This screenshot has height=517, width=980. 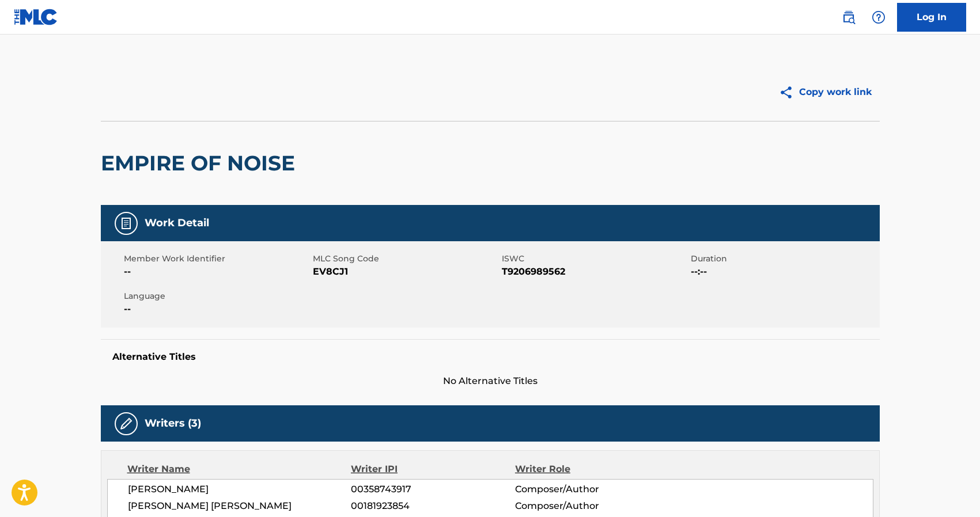 I want to click on a: Log In, so click(x=932, y=17).